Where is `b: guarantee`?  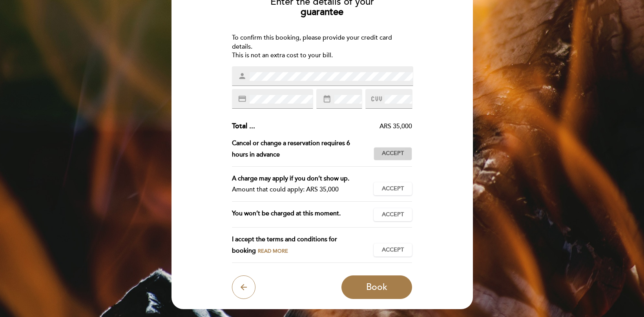 b: guarantee is located at coordinates (322, 11).